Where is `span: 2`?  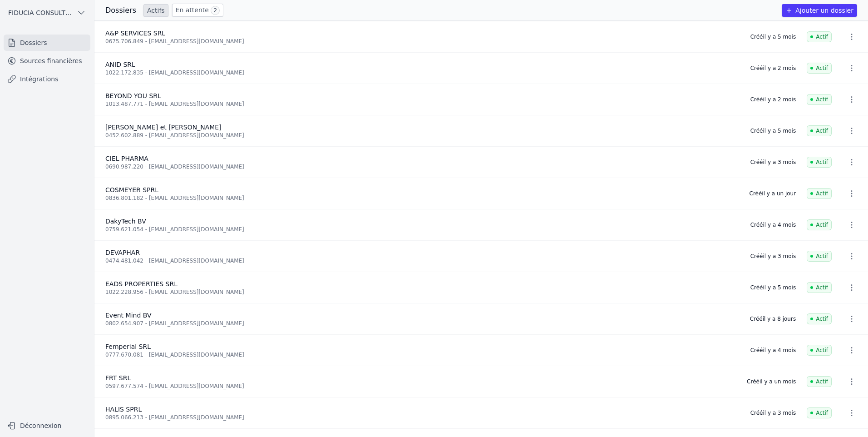 span: 2 is located at coordinates (216, 11).